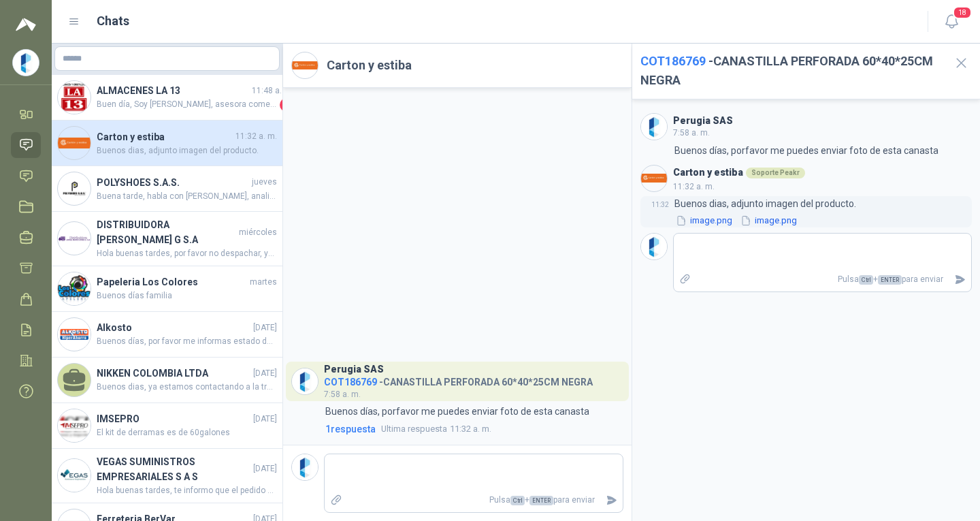 The image size is (980, 521). I want to click on span: Buenos dias, ya estamos contactando a la transportadora para revisar novedades., so click(187, 386).